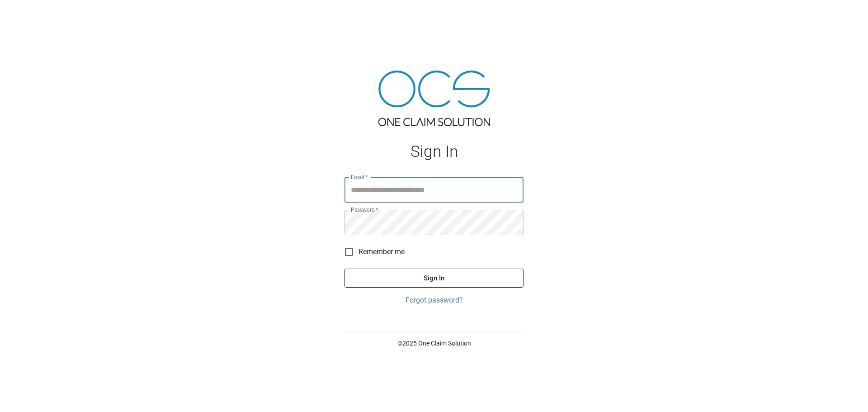 Image resolution: width=868 pixels, height=412 pixels. What do you see at coordinates (28, 14) in the screenshot?
I see `img: ocs-logo-white-transparent.png` at bounding box center [28, 14].